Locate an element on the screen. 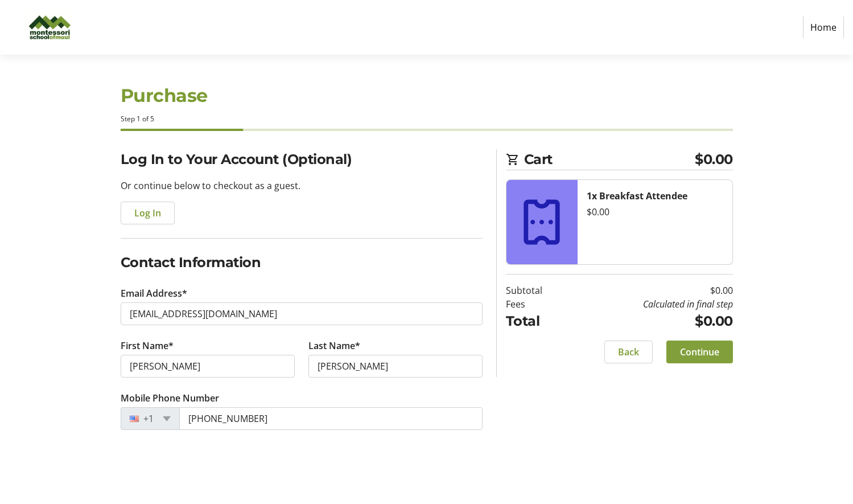 This screenshot has width=853, height=504. span: Continue is located at coordinates (700, 352).